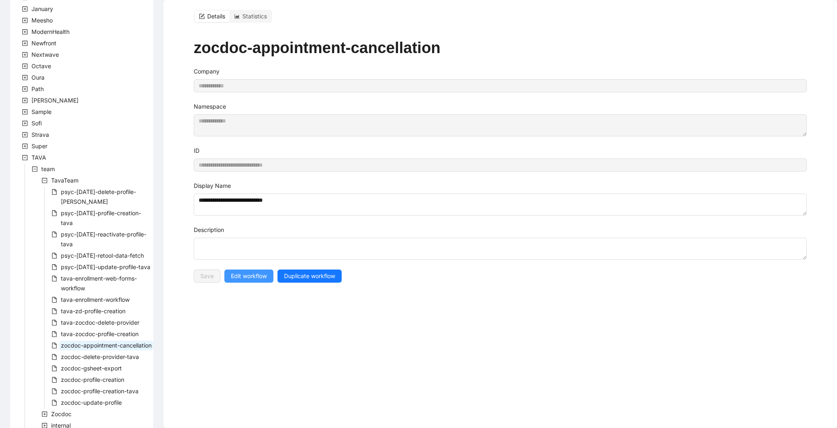 This screenshot has width=837, height=428. I want to click on span: Octave, so click(41, 66).